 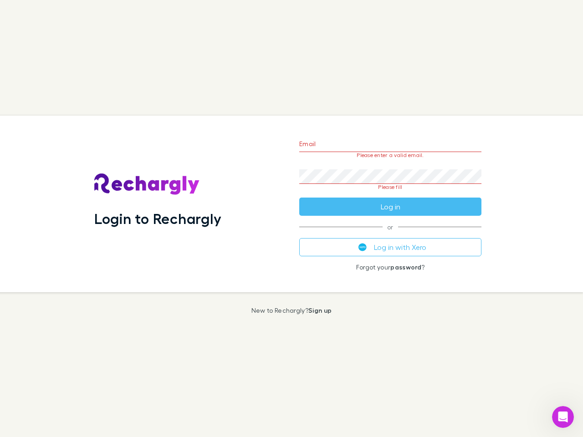 I want to click on a: Sign up, so click(x=319, y=310).